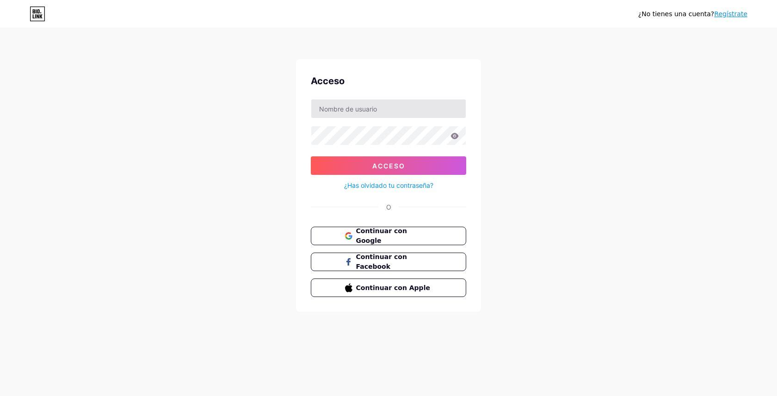  What do you see at coordinates (382, 235) in the screenshot?
I see `font: Continuar con Google` at bounding box center [382, 235].